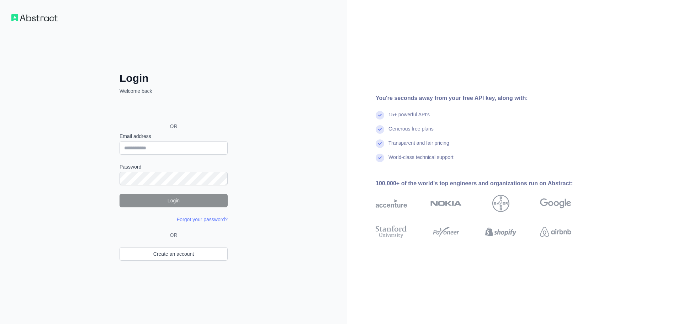 This screenshot has height=324, width=683. What do you see at coordinates (485, 184) in the screenshot?
I see `div: 100,000+ of the world's top engineers and organizations run on Abstract:` at bounding box center [485, 184].